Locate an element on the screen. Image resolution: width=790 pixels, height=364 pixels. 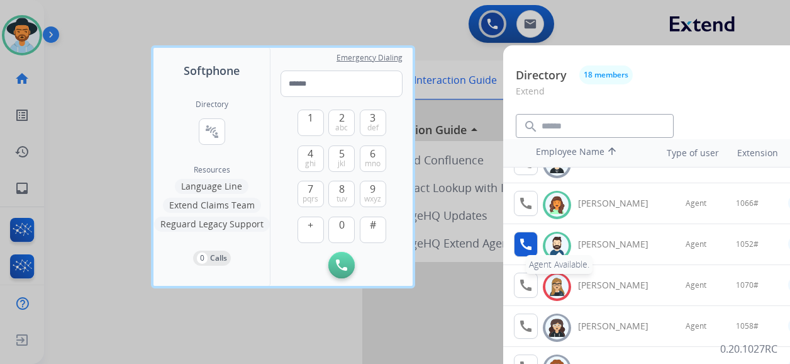
div: Agent Available. is located at coordinates (559, 264).